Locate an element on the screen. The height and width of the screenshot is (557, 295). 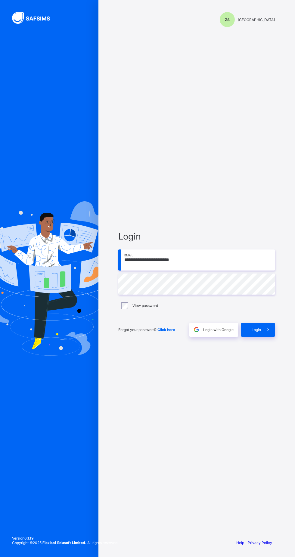
strong: Flexisaf Edusoft Limited. is located at coordinates (64, 542).